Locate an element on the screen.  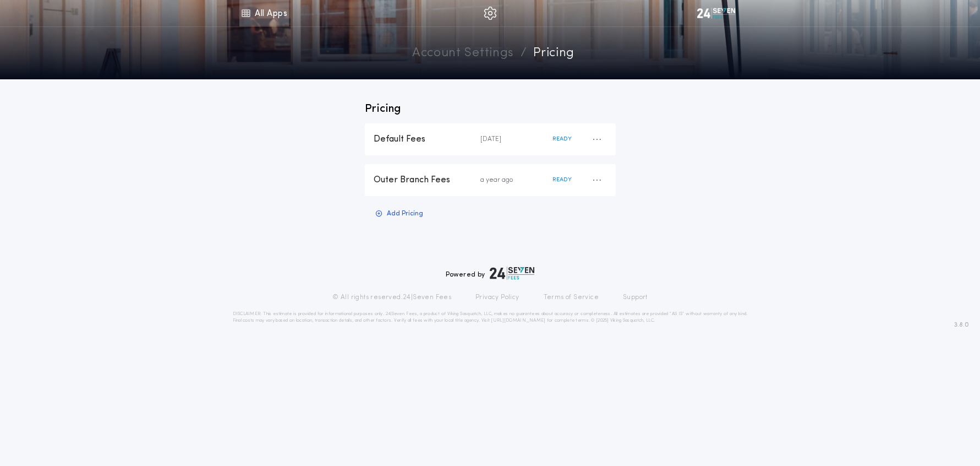
p: Pricing is located at coordinates (491, 109).